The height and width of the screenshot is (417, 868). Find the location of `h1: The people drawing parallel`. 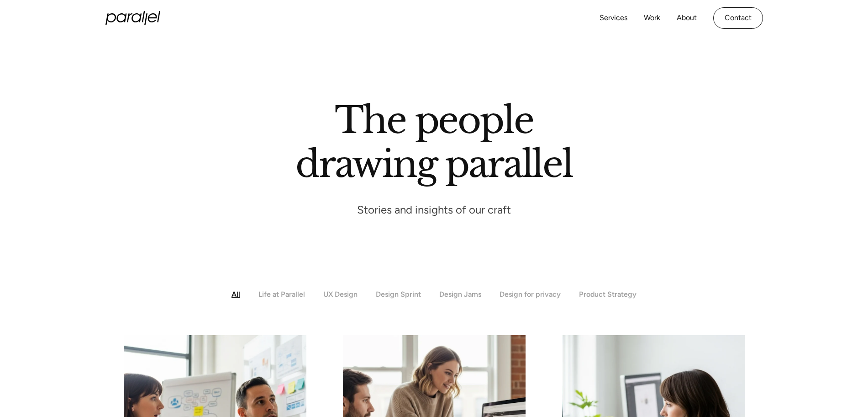

h1: The people drawing parallel is located at coordinates (434, 142).